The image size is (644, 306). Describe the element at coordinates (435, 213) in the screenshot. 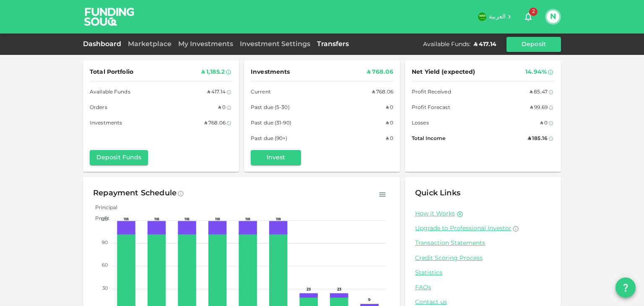

I see `a: How it Works` at that location.